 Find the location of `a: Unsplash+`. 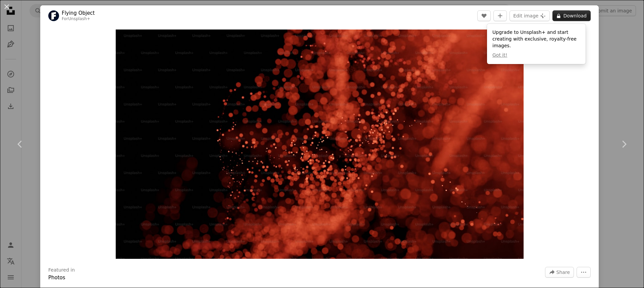

a: Unsplash+ is located at coordinates (79, 19).